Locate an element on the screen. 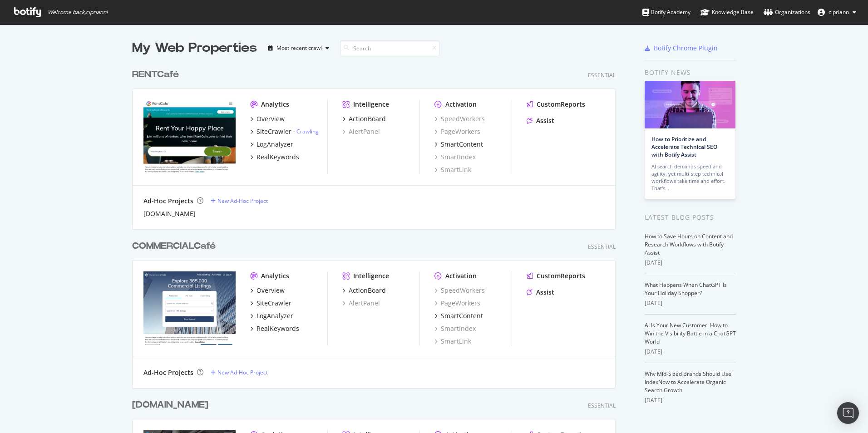 The image size is (868, 433). button: cipriann is located at coordinates (836, 12).